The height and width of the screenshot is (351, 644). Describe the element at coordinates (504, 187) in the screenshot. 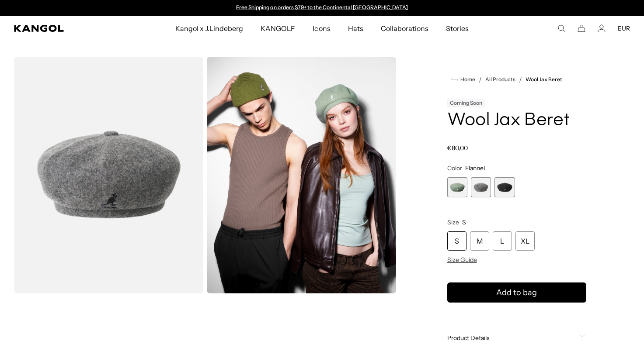

I see `div: 3 of 3` at that location.